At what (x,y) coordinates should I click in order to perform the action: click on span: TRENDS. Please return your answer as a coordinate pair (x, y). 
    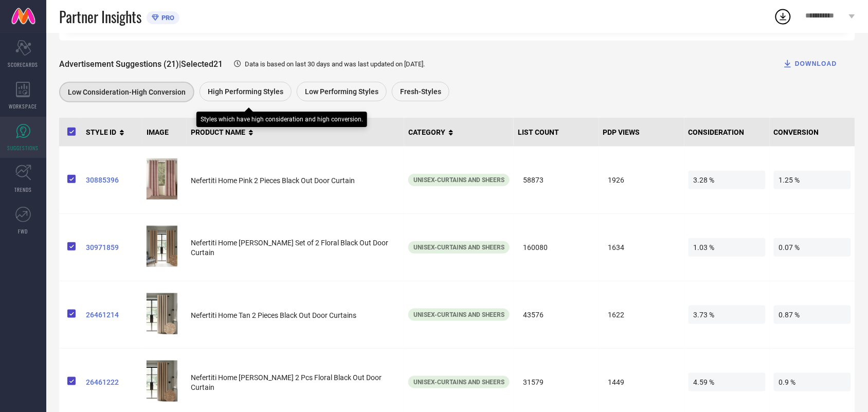
    Looking at the image, I should click on (23, 189).